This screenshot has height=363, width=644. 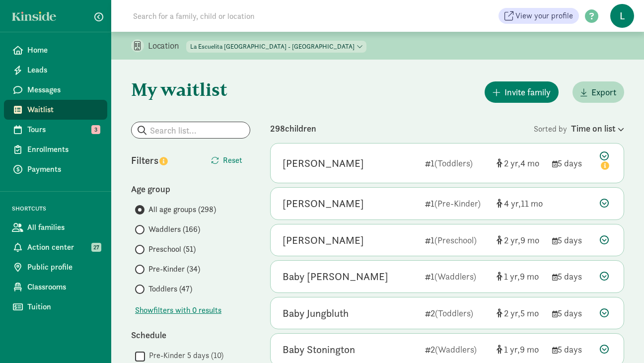 What do you see at coordinates (96, 130) in the screenshot?
I see `span: 3` at bounding box center [96, 130].